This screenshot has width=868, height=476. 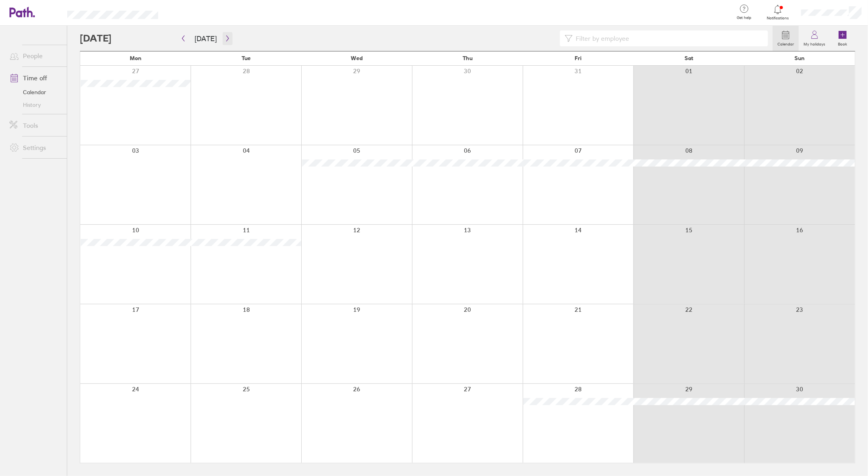 What do you see at coordinates (778, 12) in the screenshot?
I see `a: Notifications` at bounding box center [778, 12].